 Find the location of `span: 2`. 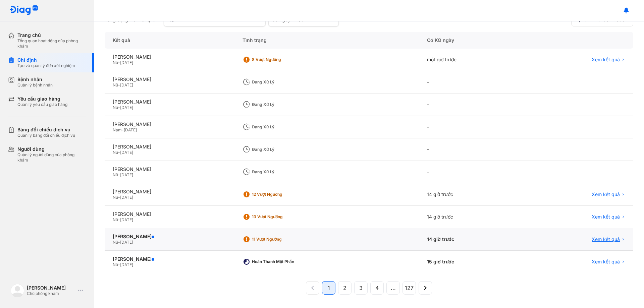

span: 2 is located at coordinates (345, 288).